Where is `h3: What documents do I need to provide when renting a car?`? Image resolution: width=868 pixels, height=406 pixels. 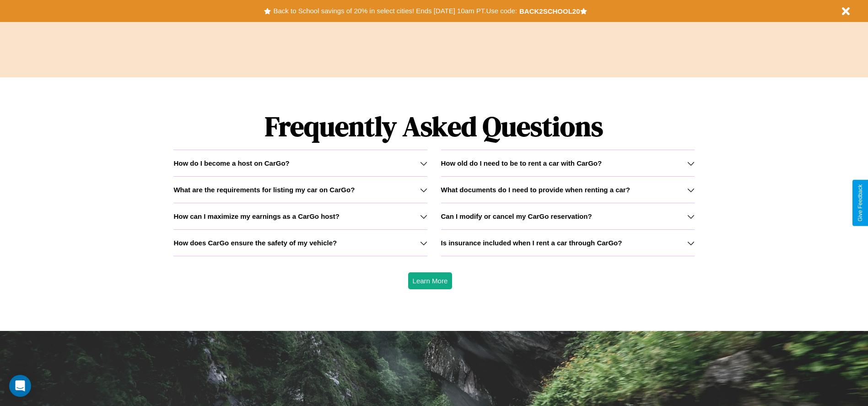
h3: What documents do I need to provide when renting a car? is located at coordinates (536, 189).